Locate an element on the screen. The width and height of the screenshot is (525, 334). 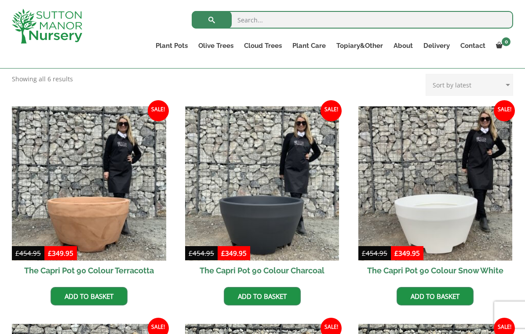
p: Showing all 6 results is located at coordinates (42, 79).